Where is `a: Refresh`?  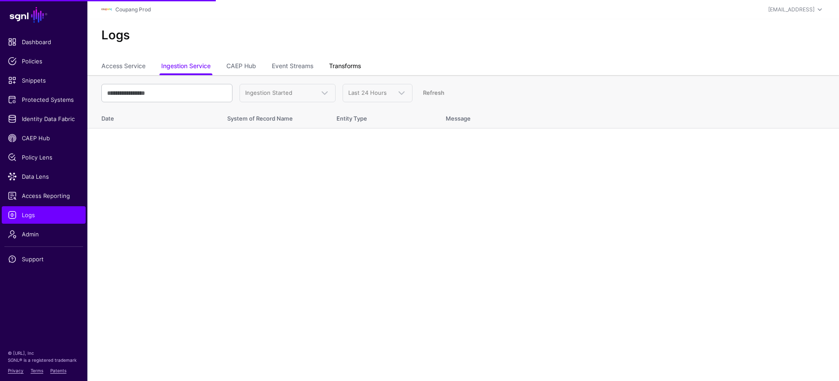 a: Refresh is located at coordinates (434, 93).